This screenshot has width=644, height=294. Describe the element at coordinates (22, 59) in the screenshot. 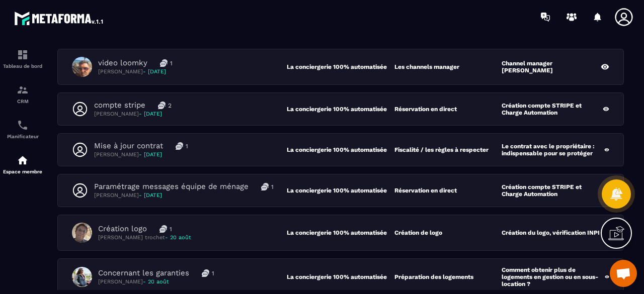

I see `a: formationformationTableau de bord` at that location.